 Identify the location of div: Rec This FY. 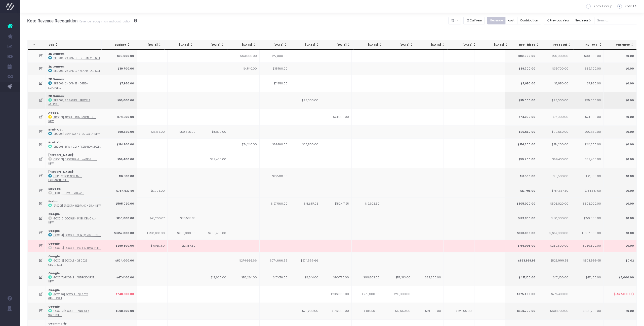
(528, 45).